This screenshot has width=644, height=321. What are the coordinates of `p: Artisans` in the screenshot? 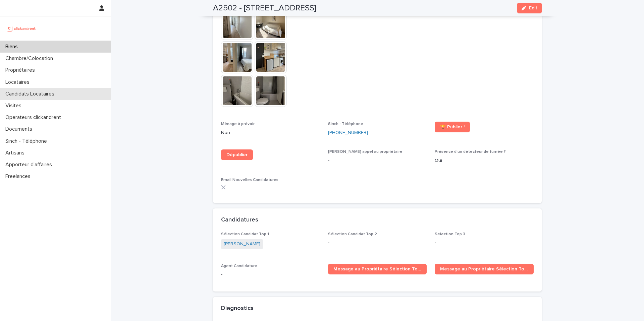 It's located at (16, 153).